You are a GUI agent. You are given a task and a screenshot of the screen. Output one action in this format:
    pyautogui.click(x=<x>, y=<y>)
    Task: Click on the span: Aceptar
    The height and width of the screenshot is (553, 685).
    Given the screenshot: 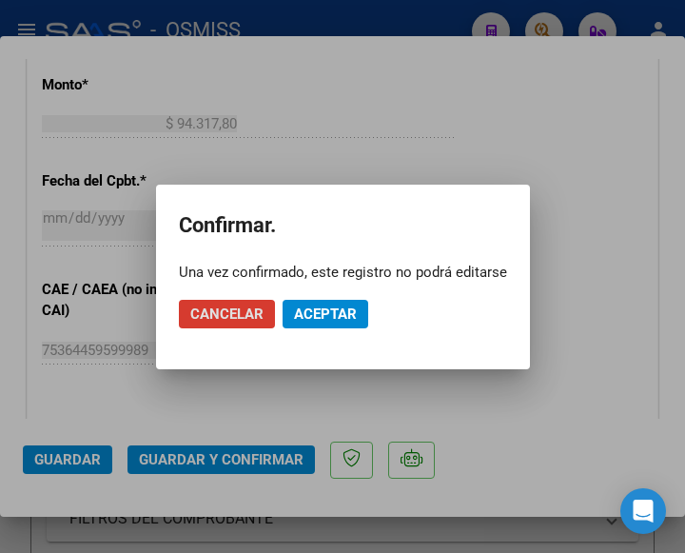 What is the action you would take?
    pyautogui.click(x=325, y=314)
    